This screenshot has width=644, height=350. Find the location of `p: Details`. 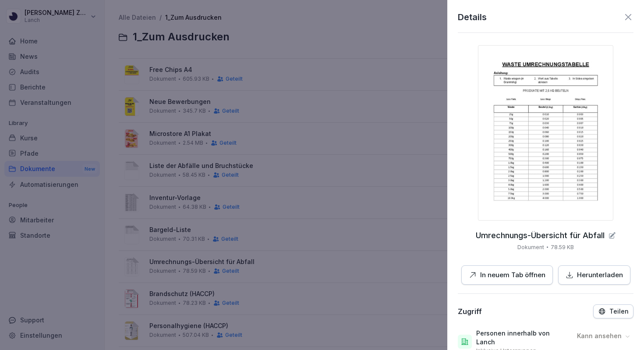

p: Details is located at coordinates (473, 17).